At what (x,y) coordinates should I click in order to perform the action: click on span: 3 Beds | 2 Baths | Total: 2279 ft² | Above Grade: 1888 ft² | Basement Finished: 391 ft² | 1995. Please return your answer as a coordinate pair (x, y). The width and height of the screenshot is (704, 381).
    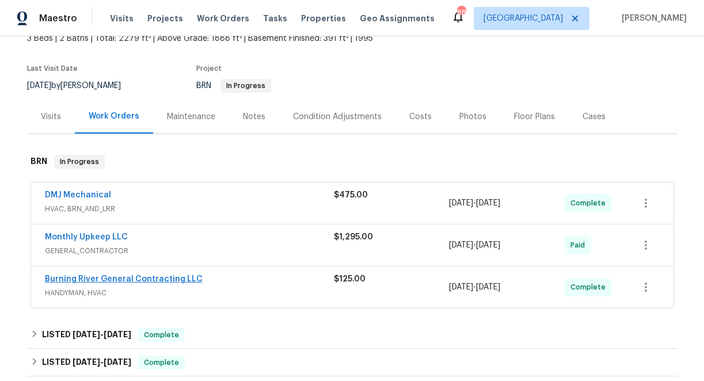
    Looking at the image, I should click on (235, 39).